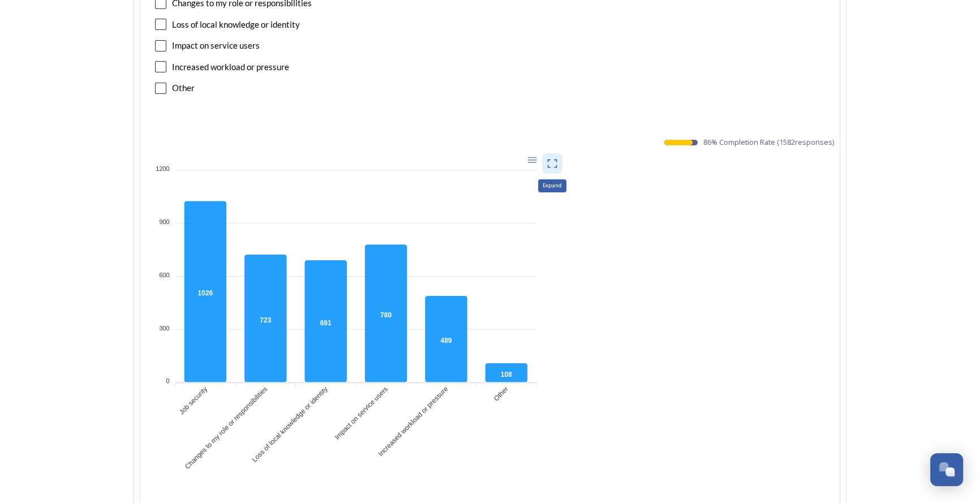 The image size is (980, 503). I want to click on tspan: Changes to my role or responsibilities, so click(226, 427).